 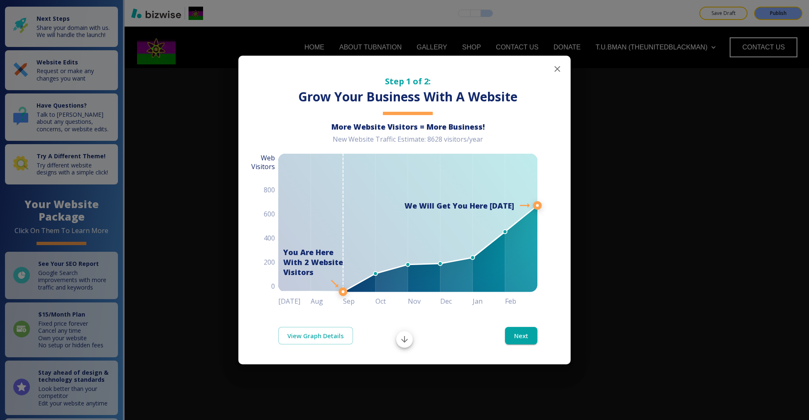 I want to click on h3: Grow Your Business With A Website, so click(x=408, y=97).